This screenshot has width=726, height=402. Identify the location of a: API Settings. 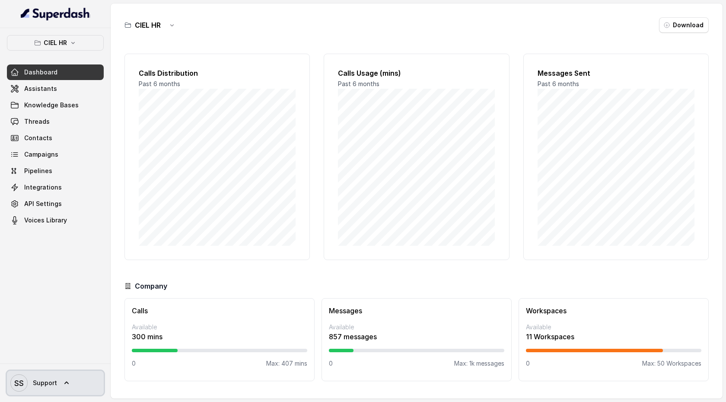
(55, 204).